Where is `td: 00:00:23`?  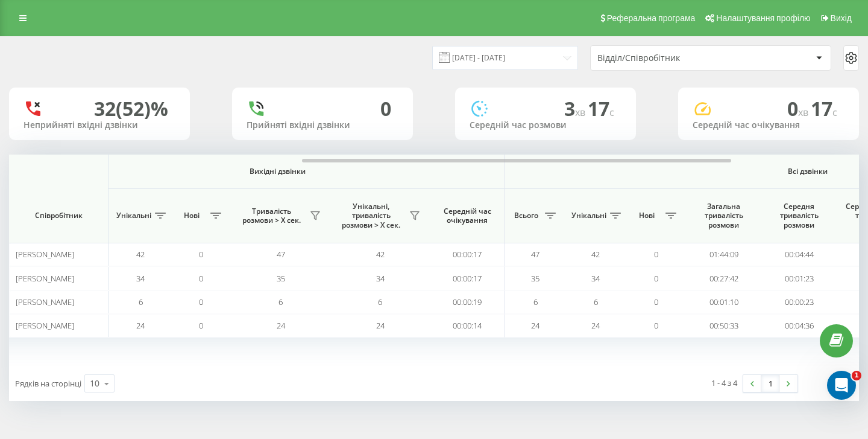 td: 00:00:23 is located at coordinates (799, 301).